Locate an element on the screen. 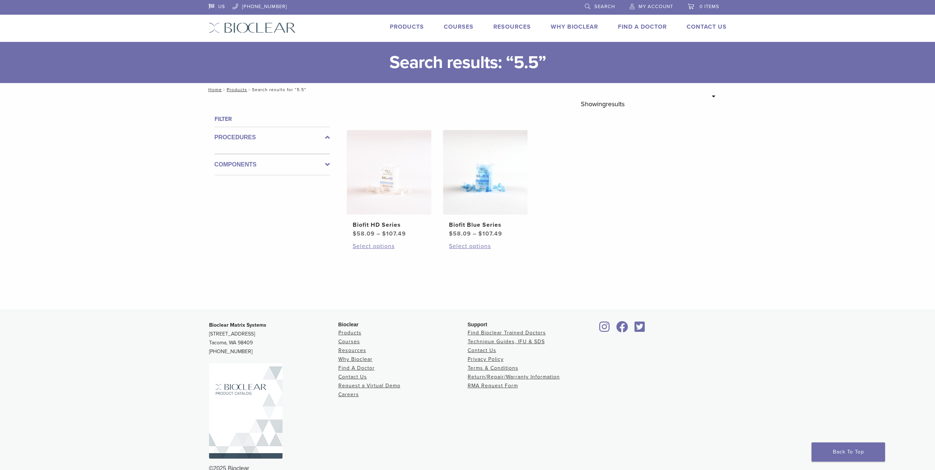 The height and width of the screenshot is (470, 935). span: My Account is located at coordinates (656, 7).